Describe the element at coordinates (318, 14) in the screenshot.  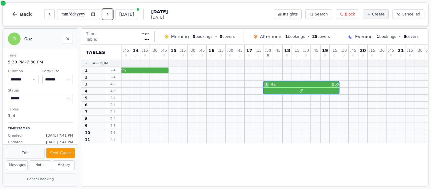
I see `button: Search` at that location.